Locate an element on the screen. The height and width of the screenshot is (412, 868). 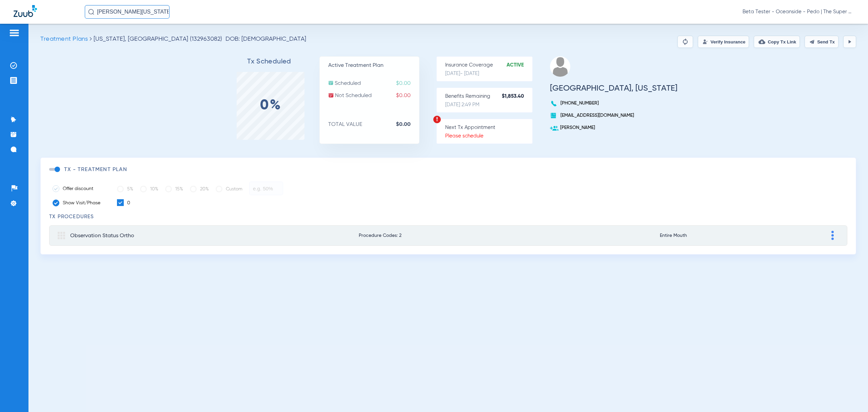
label: Custom is located at coordinates (229, 189).